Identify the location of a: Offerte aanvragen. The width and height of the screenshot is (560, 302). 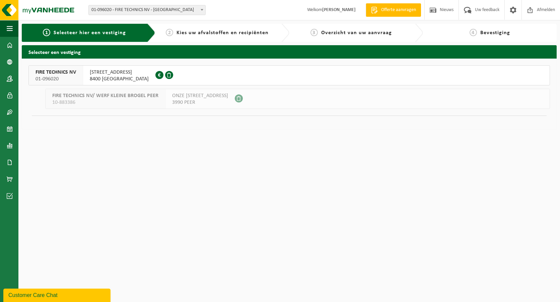
(393, 10).